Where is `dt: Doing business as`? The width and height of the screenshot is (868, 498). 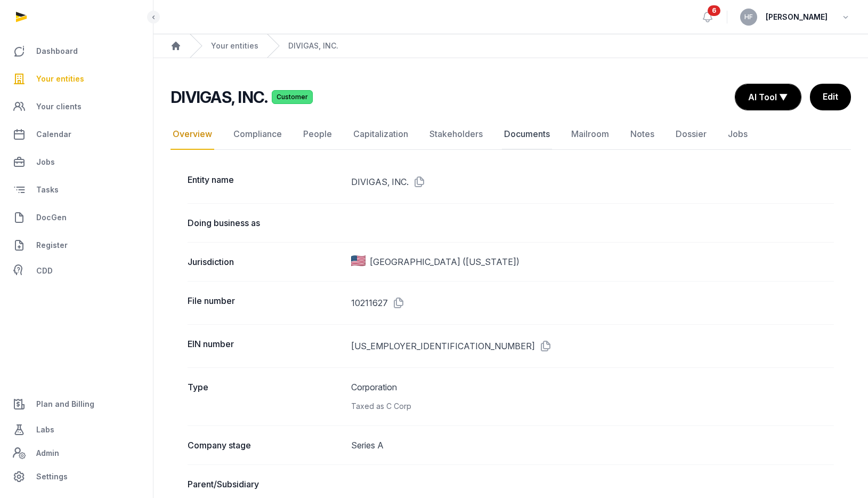 dt: Doing business as is located at coordinates (265, 223).